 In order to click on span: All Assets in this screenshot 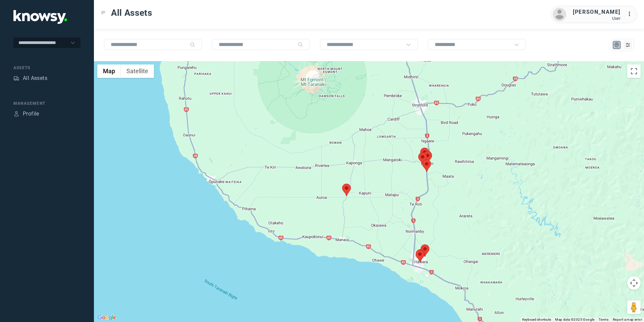, I will do `click(132, 13)`.